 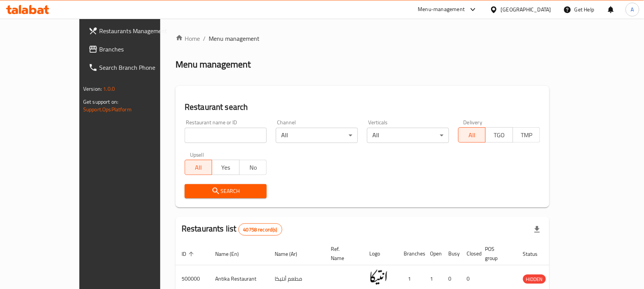 I want to click on div: HIDDEN, so click(x=535, y=279).